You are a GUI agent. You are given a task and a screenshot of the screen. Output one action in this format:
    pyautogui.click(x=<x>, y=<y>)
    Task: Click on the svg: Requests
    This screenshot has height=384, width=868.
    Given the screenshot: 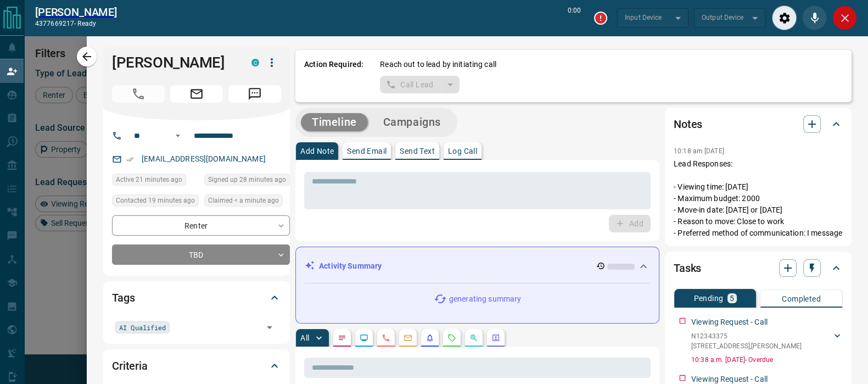 What is the action you would take?
    pyautogui.click(x=452, y=338)
    